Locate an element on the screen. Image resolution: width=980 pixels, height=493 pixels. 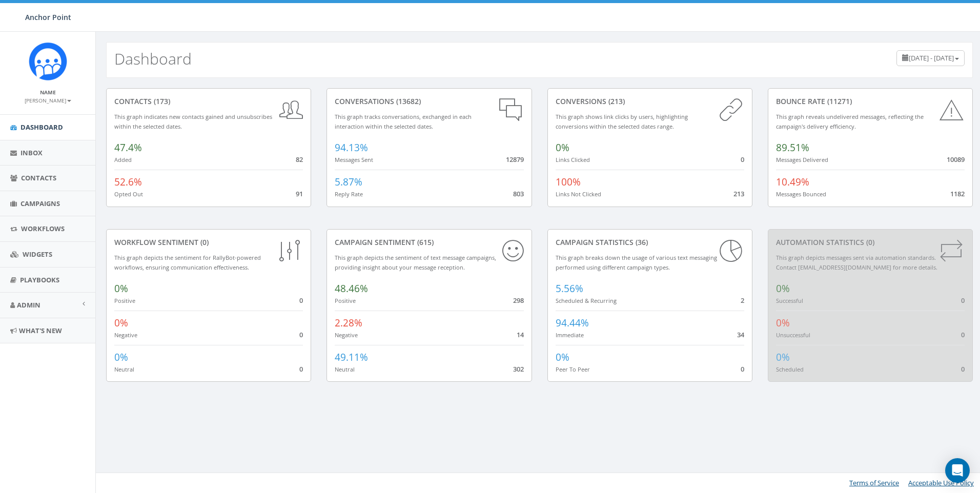
span: Widgets is located at coordinates (38, 255).